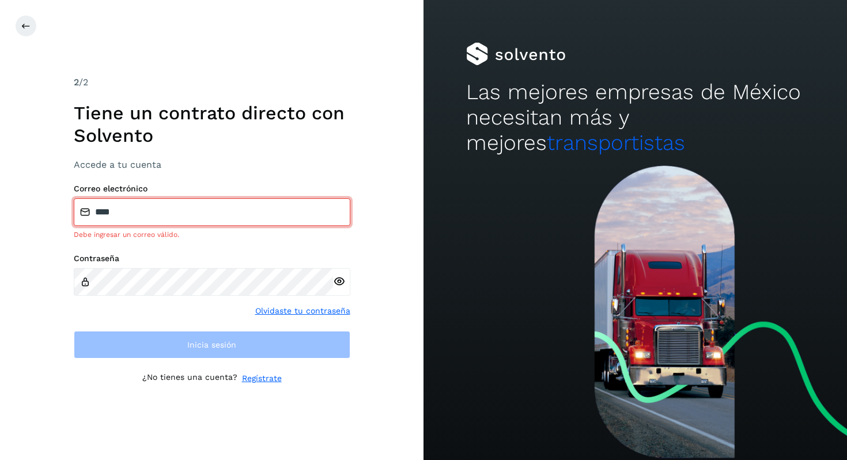 The height and width of the screenshot is (460, 847). Describe the element at coordinates (616, 142) in the screenshot. I see `span: transportistas` at that location.